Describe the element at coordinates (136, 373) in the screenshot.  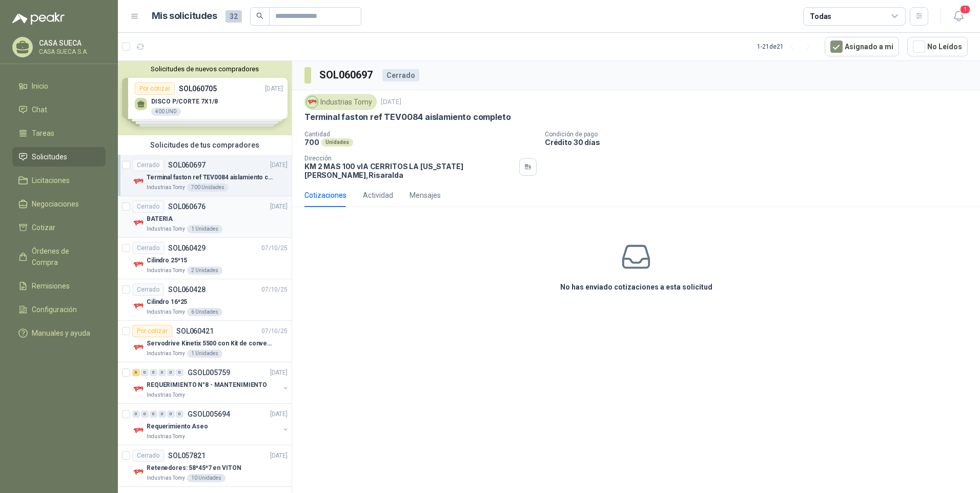
I see `div: 6` at that location.